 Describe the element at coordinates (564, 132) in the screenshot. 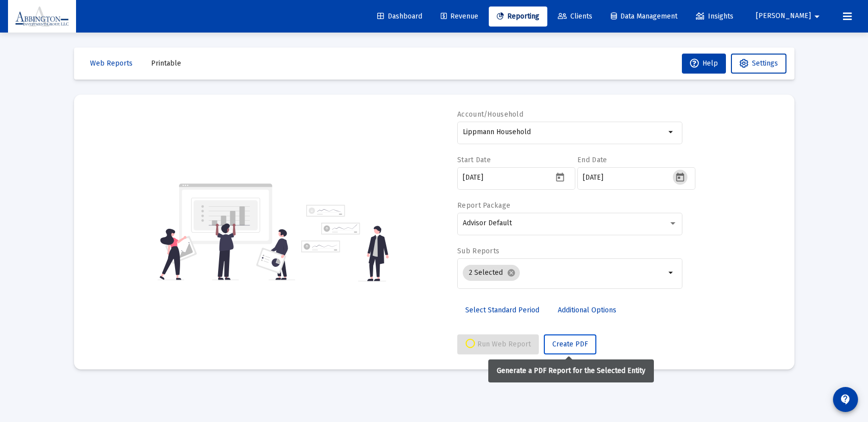

I see `input: Search or select an account or household` at that location.